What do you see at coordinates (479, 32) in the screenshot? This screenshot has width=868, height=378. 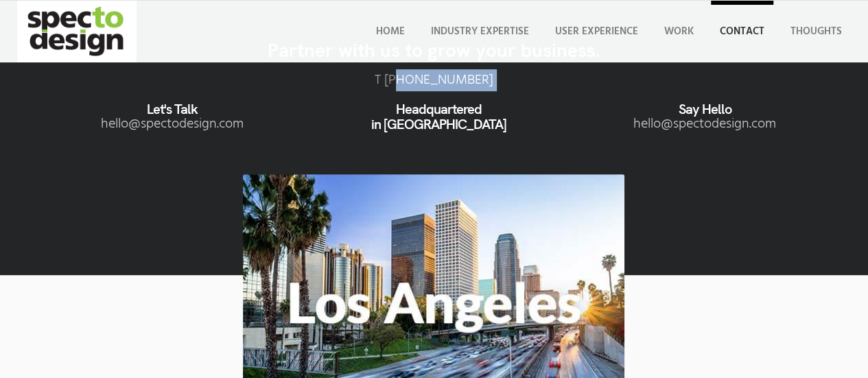 I see `a: Industry Expertise` at bounding box center [479, 32].